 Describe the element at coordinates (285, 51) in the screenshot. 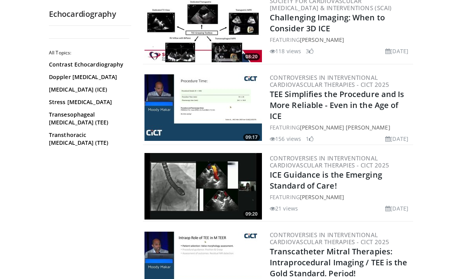

I see `li: 118 views` at that location.